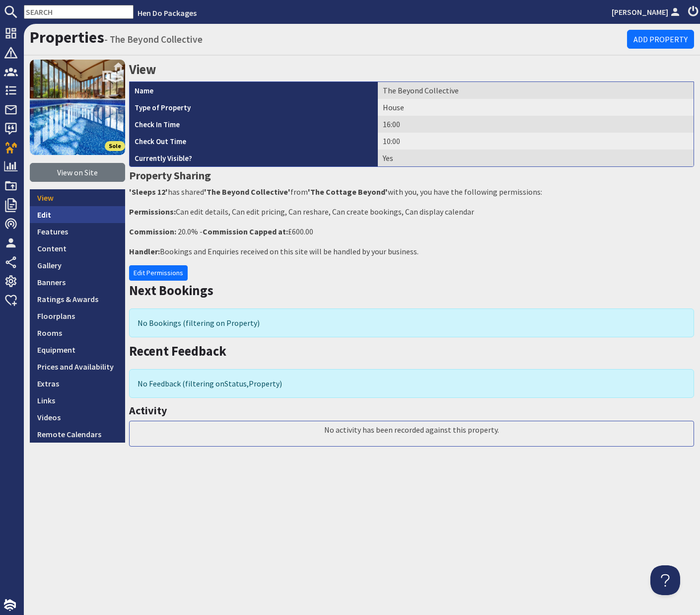 The height and width of the screenshot is (615, 700). Describe the element at coordinates (254, 158) in the screenshot. I see `th: Currently Visible?` at that location.